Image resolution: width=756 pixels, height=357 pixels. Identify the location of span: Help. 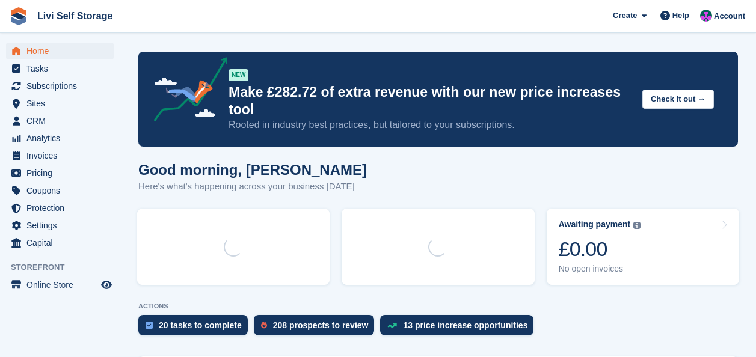
(681, 16).